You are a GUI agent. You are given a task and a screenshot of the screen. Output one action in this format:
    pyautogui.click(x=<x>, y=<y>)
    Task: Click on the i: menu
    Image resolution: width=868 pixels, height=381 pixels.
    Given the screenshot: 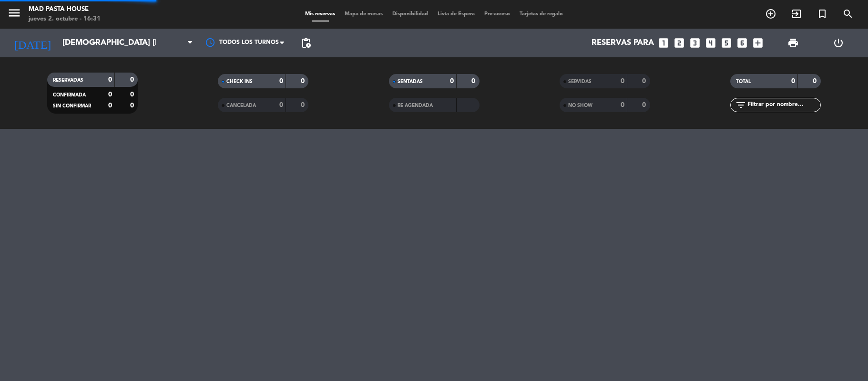 What is the action you would take?
    pyautogui.click(x=14, y=13)
    